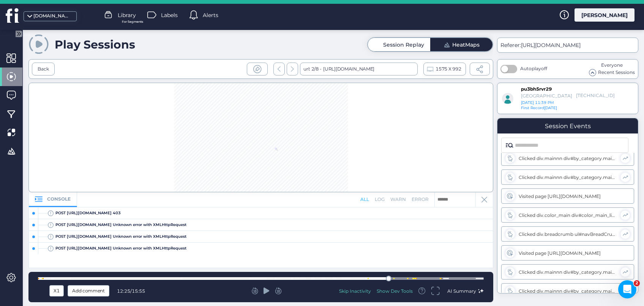  Describe the element at coordinates (380, 199) in the screenshot. I see `div: log` at that location.